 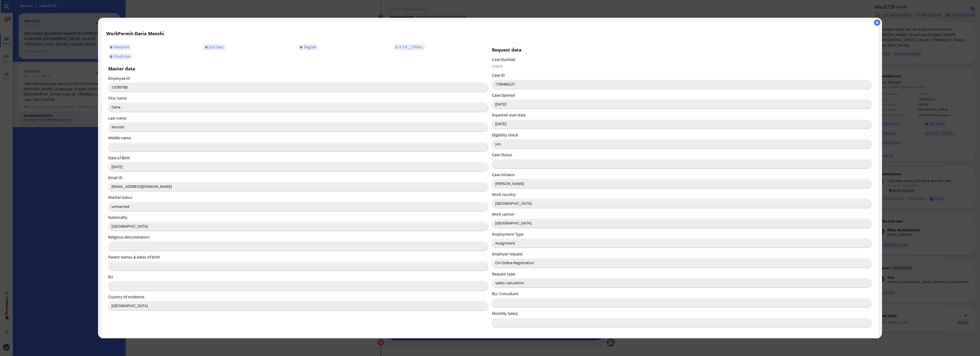 I want to click on span: Passport, so click(x=121, y=47).